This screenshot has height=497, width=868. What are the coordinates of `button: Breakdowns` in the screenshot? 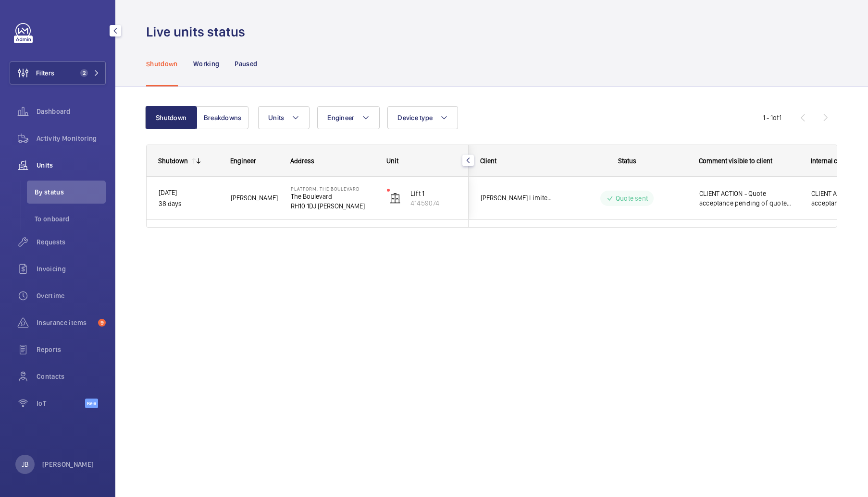 It's located at (222, 118).